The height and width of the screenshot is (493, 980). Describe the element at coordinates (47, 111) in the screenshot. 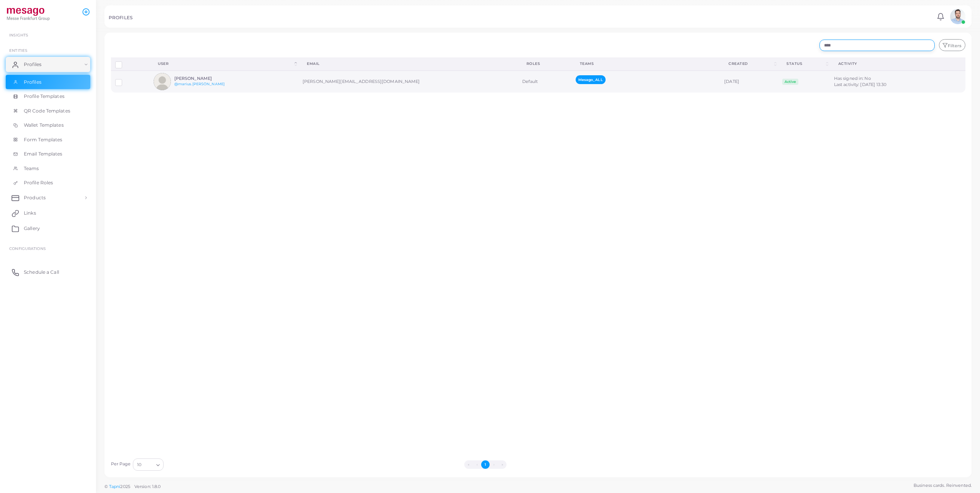

I see `span: QR Code Templates` at that location.